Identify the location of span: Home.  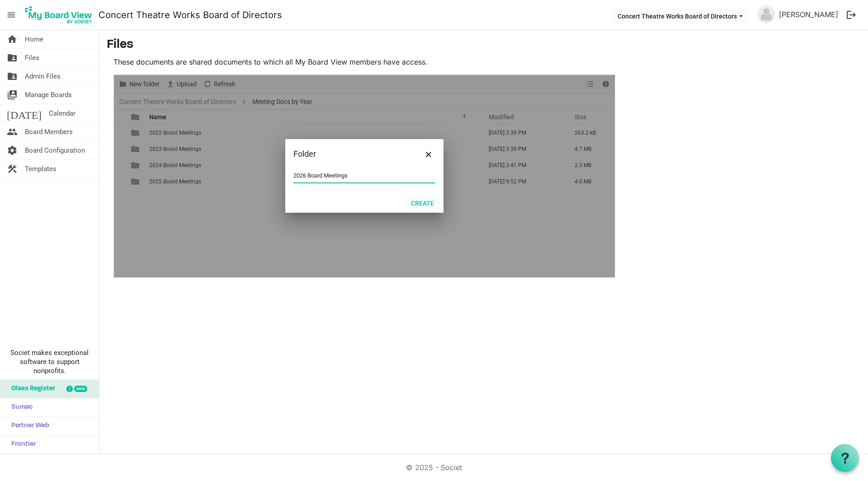
(34, 40).